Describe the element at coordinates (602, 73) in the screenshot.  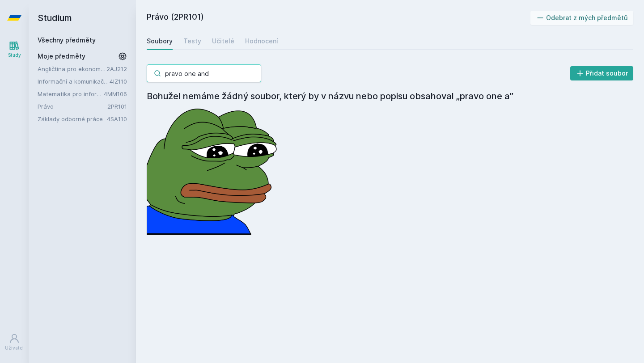
I see `button: Přidat soubor` at that location.